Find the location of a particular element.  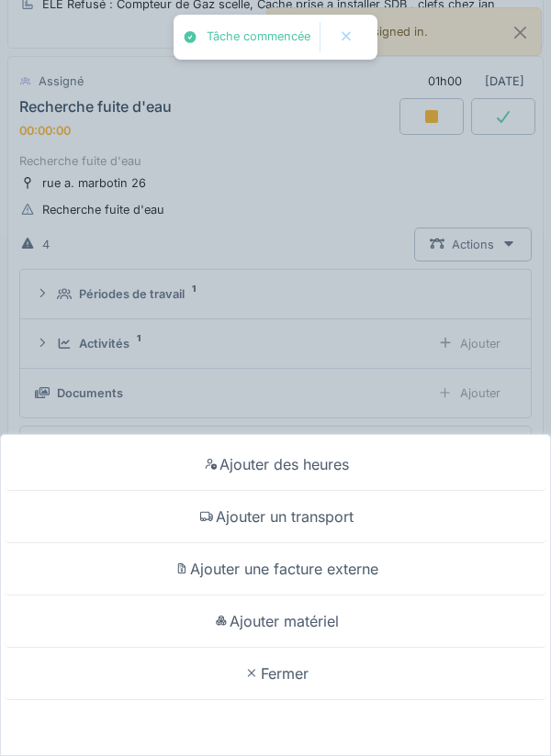

div: Ajouter un transport is located at coordinates (276, 517).